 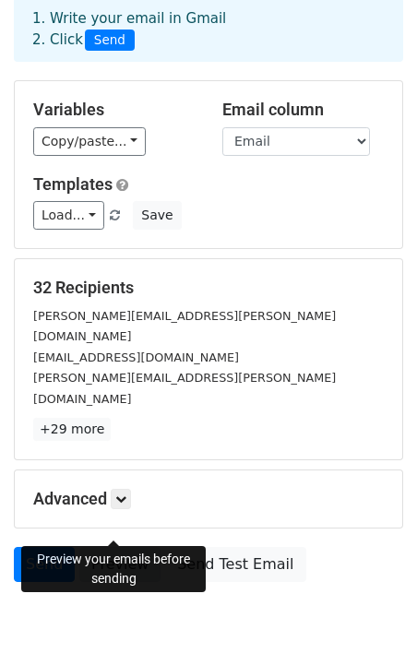 What do you see at coordinates (157, 215) in the screenshot?
I see `button: Save` at bounding box center [157, 215].